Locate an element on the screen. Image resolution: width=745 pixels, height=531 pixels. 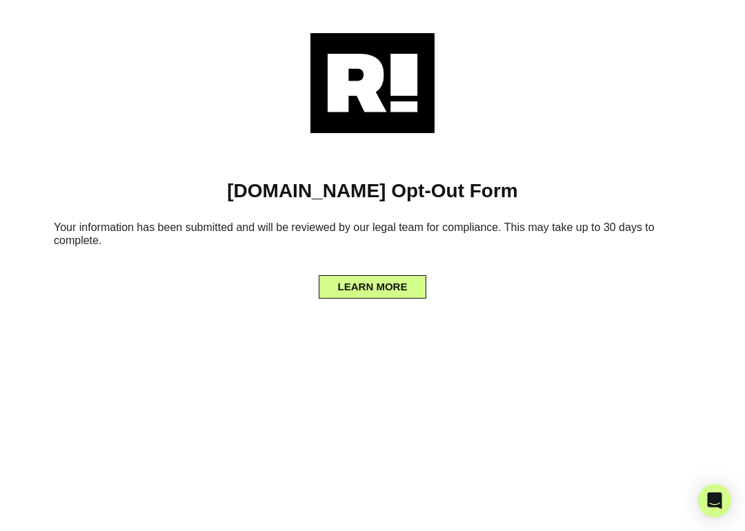
h6: Your information has been submitted and will be reviewed by our legal team for compliance. This m... is located at coordinates (372, 237).